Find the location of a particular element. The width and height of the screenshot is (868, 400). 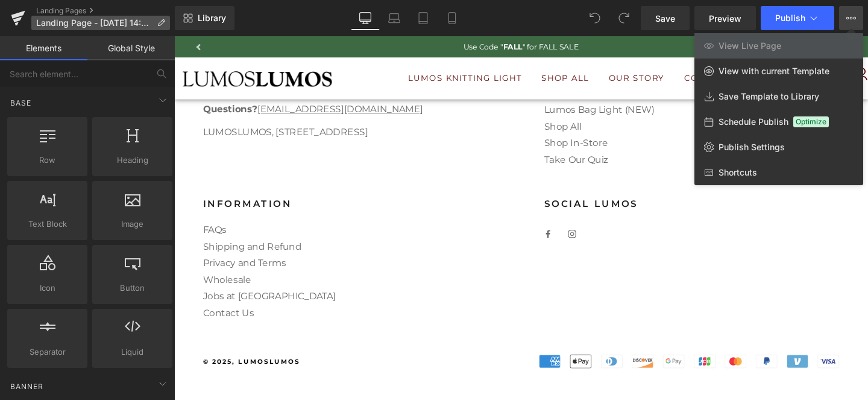

a: Shop In-Store is located at coordinates (422, 112).